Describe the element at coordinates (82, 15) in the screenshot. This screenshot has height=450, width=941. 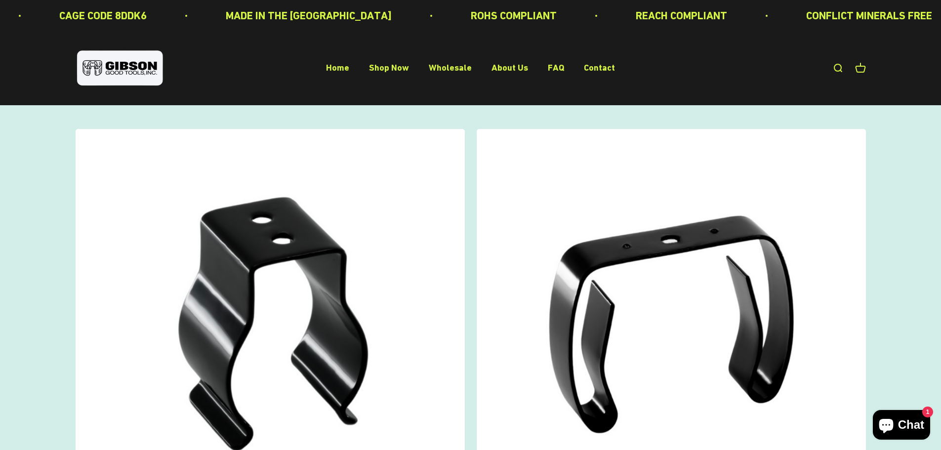
I see `p: CAGE CODE 8DDK6` at that location.